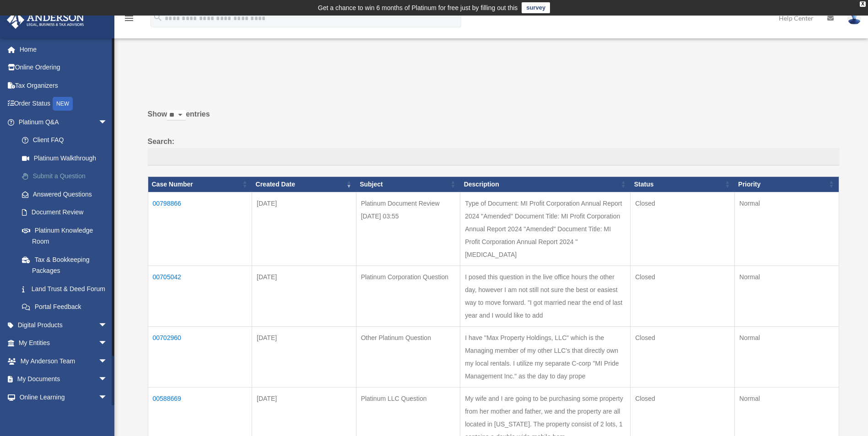 The image size is (868, 436). I want to click on a: Answered Questions, so click(65, 194).